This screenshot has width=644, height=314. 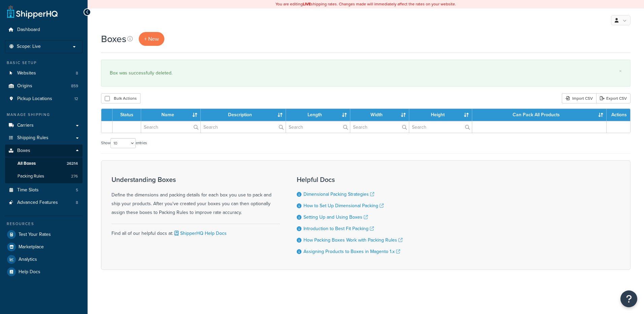 What do you see at coordinates (123, 143) in the screenshot?
I see `select: Showentries` at bounding box center [123, 143].